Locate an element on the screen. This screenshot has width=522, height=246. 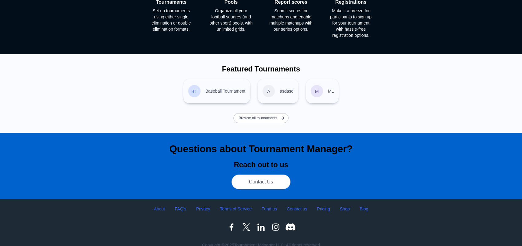
a: Aasdasd is located at coordinates (278, 91).